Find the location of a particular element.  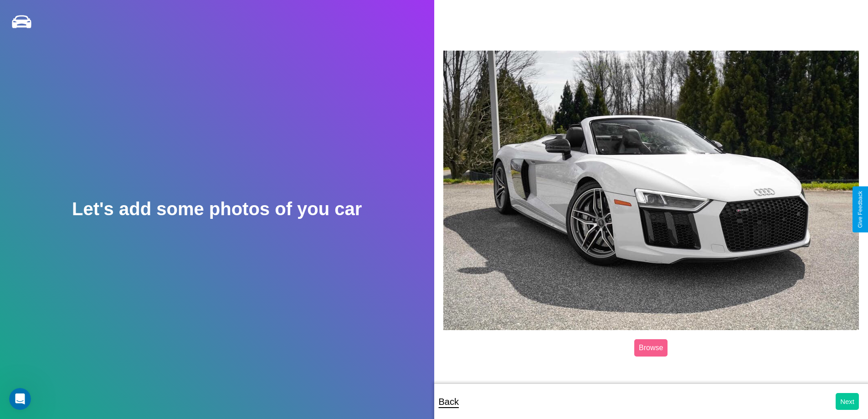

p: Back is located at coordinates (449, 401).